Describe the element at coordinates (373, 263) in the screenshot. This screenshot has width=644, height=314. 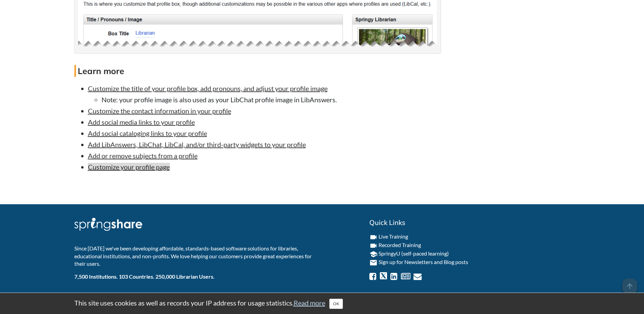
I see `i: email` at that location.